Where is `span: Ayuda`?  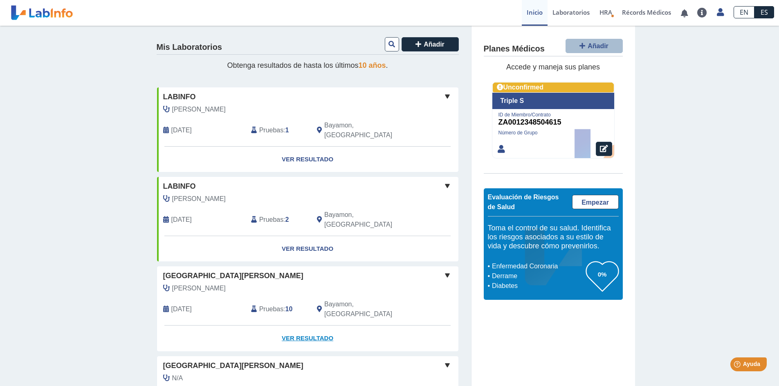 span: Ayuda is located at coordinates (45, 10).